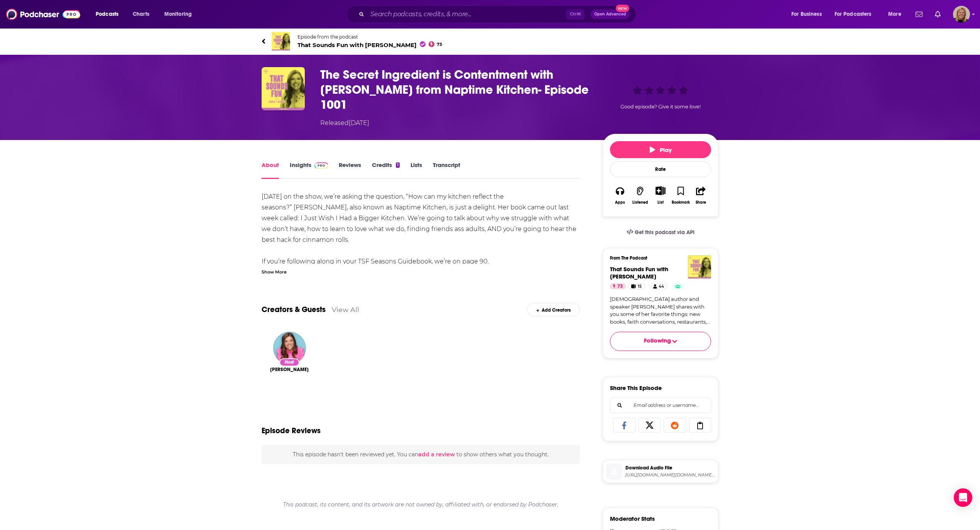 This screenshot has width=980, height=530. Describe the element at coordinates (636, 286) in the screenshot. I see `a: 15` at that location.